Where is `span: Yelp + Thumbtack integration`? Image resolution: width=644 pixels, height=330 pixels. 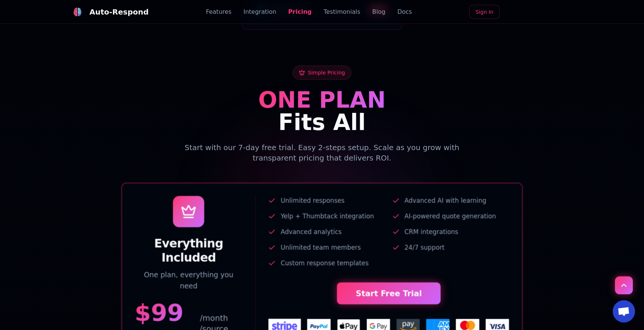
span: Yelp + Thumbtack integration is located at coordinates (327, 216).